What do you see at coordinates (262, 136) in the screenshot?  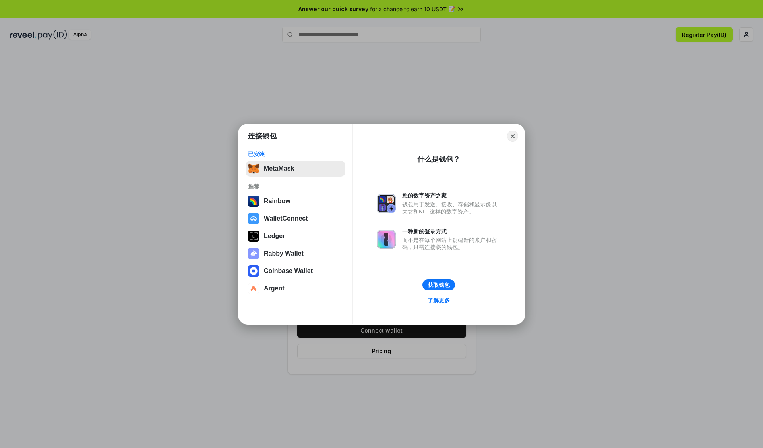 I see `h1: 连接钱包` at bounding box center [262, 136].